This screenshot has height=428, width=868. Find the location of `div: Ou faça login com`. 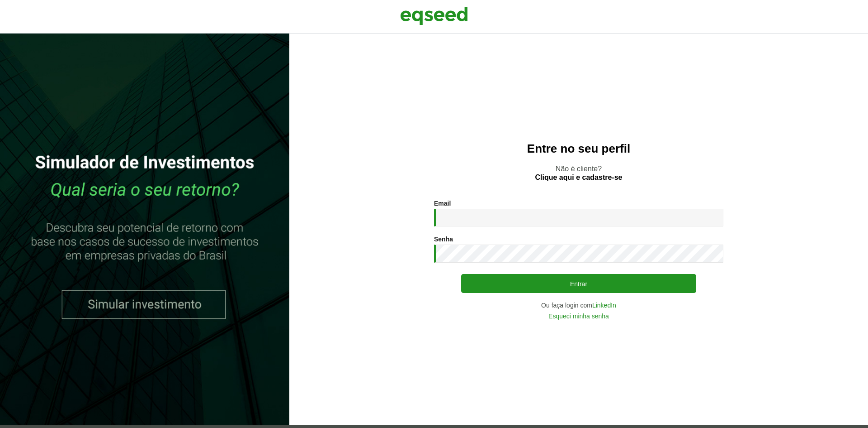

div: Ou faça login com is located at coordinates (578, 305).